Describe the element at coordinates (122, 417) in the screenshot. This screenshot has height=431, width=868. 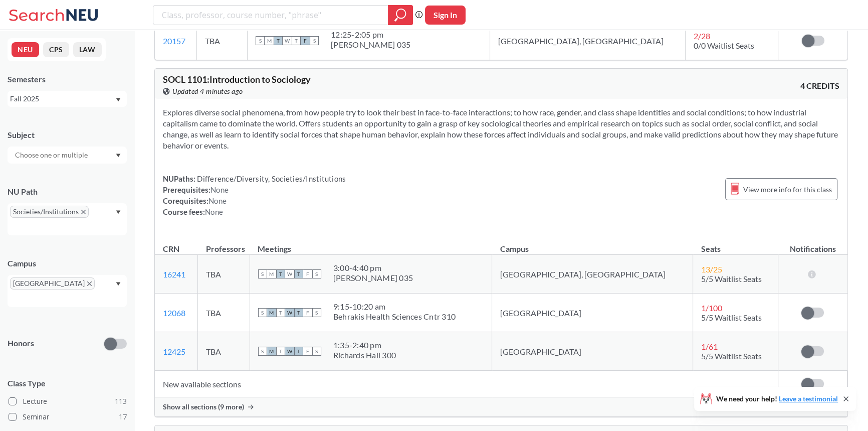
I see `span: 17` at that location.